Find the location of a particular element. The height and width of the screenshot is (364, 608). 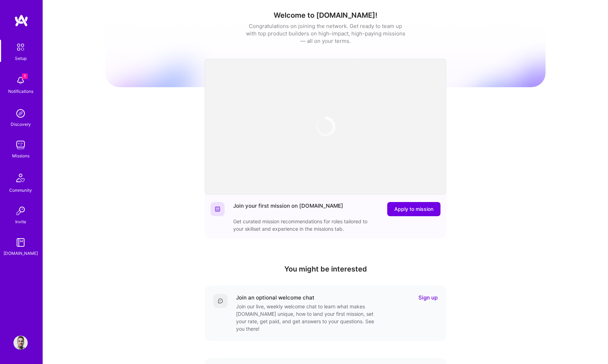

img: Comment is located at coordinates (220, 301).